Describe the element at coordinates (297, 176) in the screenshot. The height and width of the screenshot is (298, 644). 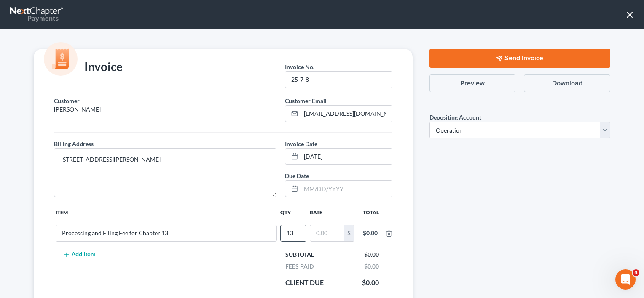
I see `label: Due Date` at that location.